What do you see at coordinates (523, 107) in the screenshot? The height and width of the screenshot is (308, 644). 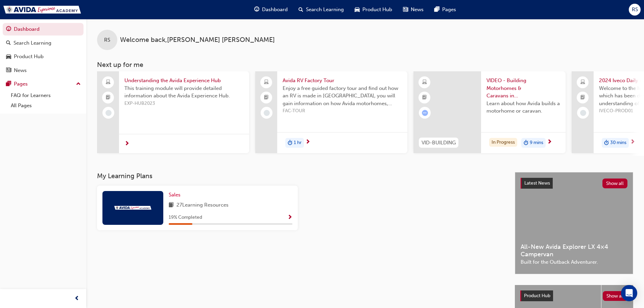 I see `span: Learn about how Avida builds a motorhome or caravan.` at bounding box center [523, 107].